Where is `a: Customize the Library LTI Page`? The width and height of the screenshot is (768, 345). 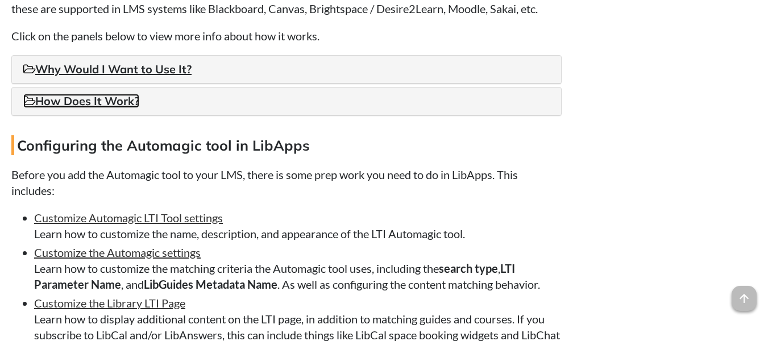 a: Customize the Library LTI Page is located at coordinates (110, 303).